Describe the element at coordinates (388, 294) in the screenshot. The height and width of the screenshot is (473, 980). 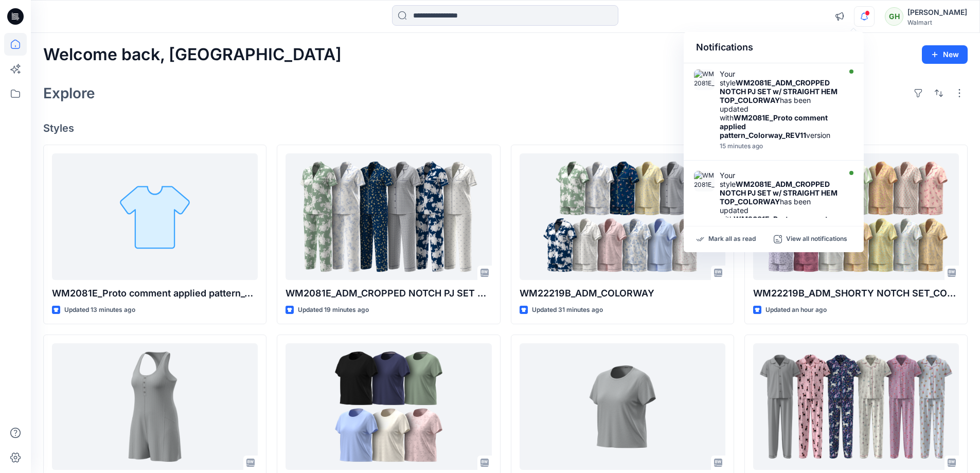
I see `p: WM2081E_ADM_CROPPED NOTCH PJ SET w/ STRAIGHT HEM TOP_COLORWAY` at that location.